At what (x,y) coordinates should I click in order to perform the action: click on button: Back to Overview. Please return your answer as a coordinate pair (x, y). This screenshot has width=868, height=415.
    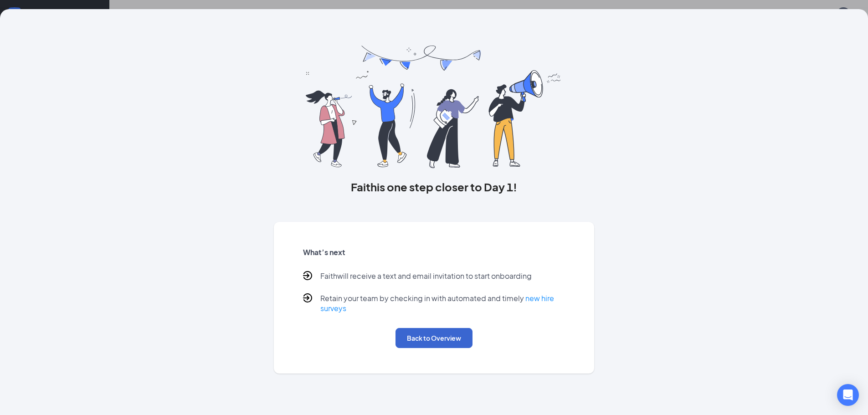
    Looking at the image, I should click on (434, 338).